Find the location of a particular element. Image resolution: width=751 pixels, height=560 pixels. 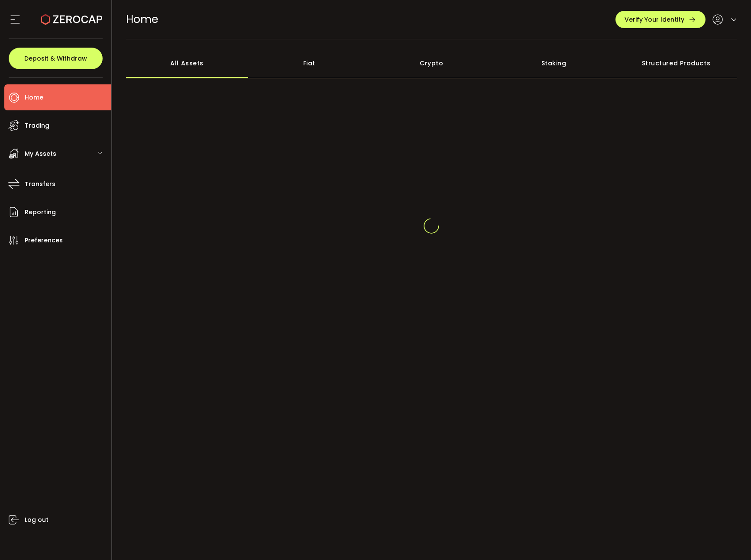

span: My Assets is located at coordinates (40, 154).